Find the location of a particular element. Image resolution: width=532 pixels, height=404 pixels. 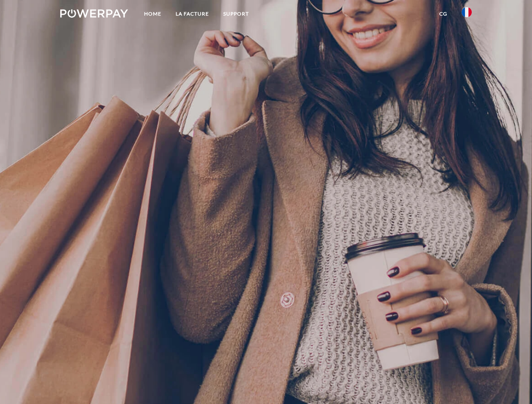

img: fr is located at coordinates (467, 12).